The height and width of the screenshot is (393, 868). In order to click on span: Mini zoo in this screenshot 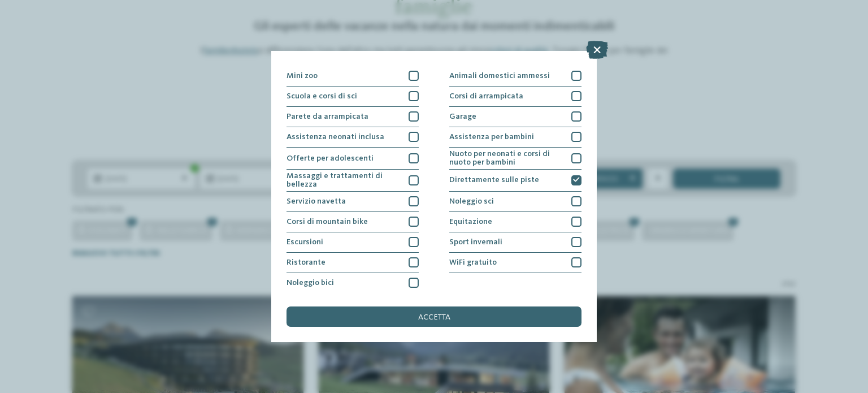, I will do `click(302, 76)`.